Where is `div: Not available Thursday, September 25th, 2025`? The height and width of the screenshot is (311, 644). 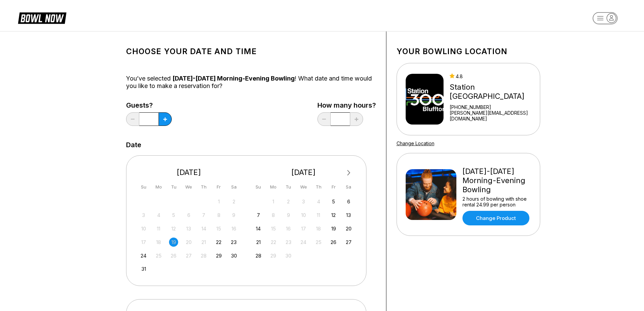
div: Not available Thursday, September 25th, 2025 is located at coordinates (319, 242).